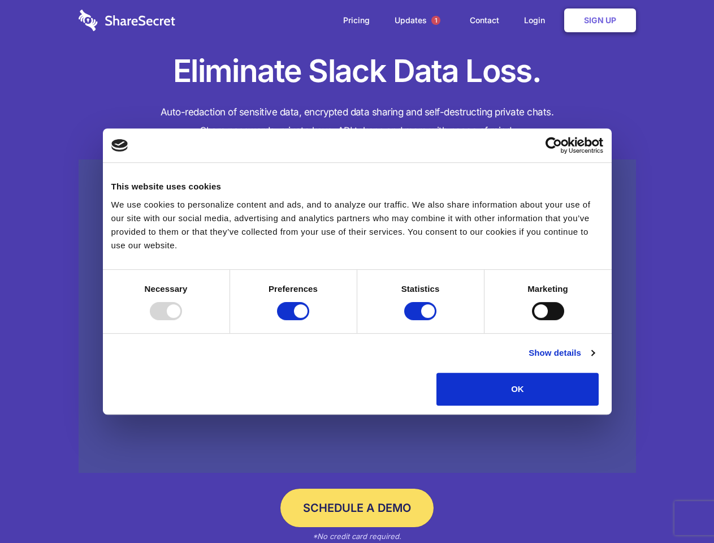 This screenshot has width=714, height=543. What do you see at coordinates (357, 122) in the screenshot?
I see `h4: Auto-redaction of sensitive data, encrypted data sharing and self-destructing private chats. Shar...` at bounding box center [357, 122].